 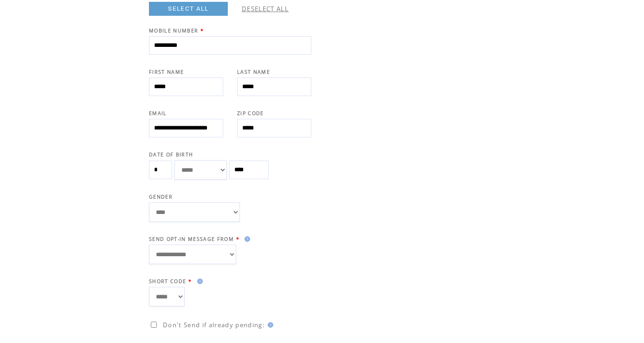 I want to click on span: GENDER, so click(x=161, y=197).